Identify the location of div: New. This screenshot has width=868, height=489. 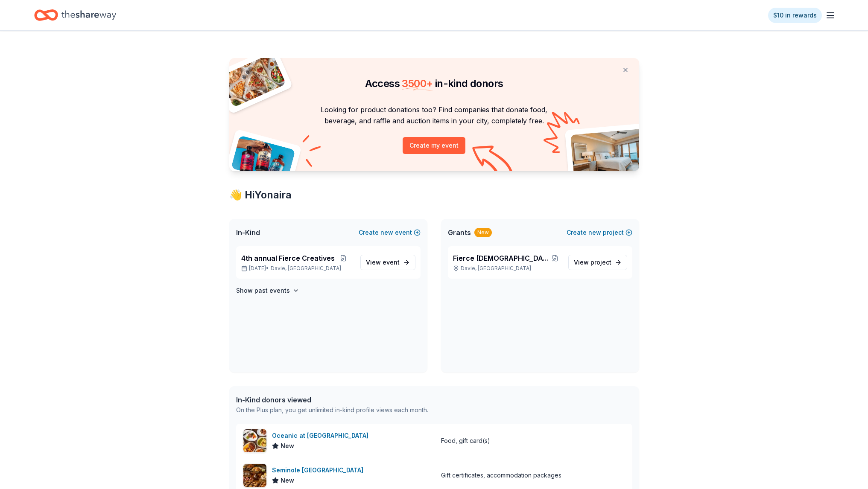
(483, 233).